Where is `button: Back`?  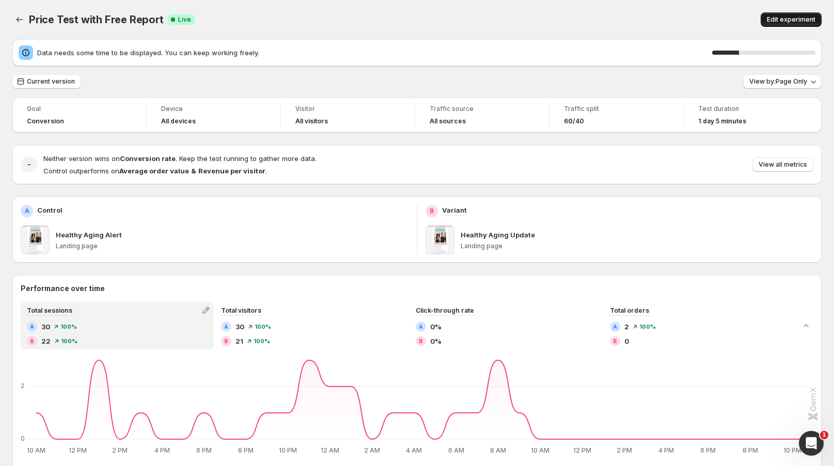 button: Back is located at coordinates (20, 20).